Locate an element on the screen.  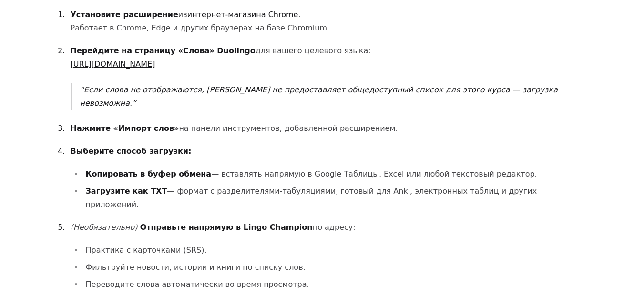
font: — вставлять напрямую в Google Таблицы, Excel или любой текстовый редактор. is located at coordinates (374, 174).